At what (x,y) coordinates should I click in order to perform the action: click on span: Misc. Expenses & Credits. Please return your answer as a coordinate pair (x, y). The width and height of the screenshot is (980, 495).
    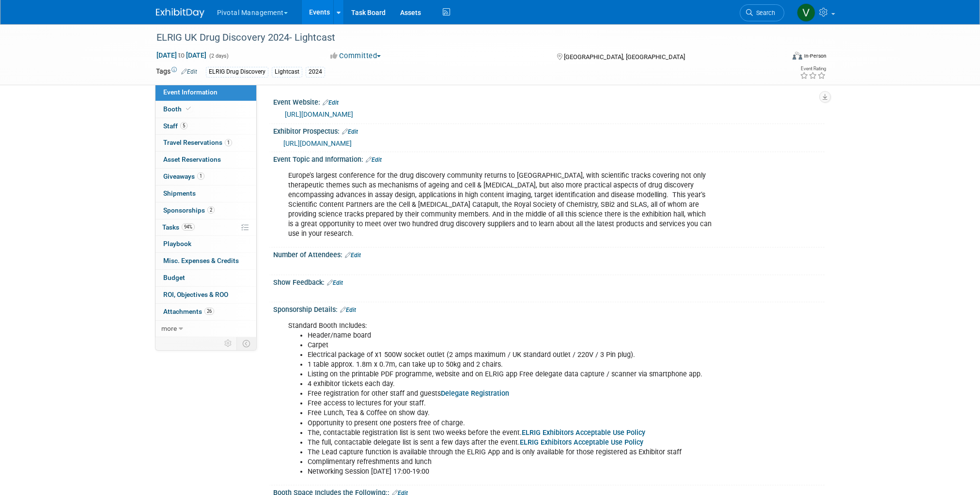
    Looking at the image, I should click on (201, 260).